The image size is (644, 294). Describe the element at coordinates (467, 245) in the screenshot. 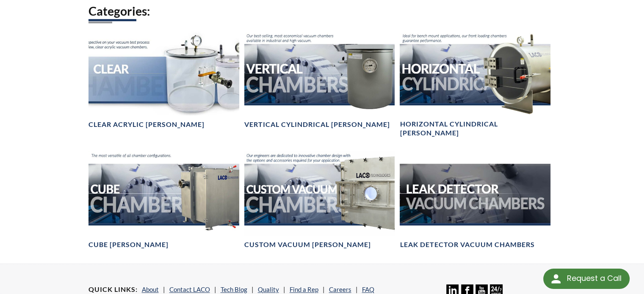

I see `h4: Leak Detector Vacuum Chambers` at that location.